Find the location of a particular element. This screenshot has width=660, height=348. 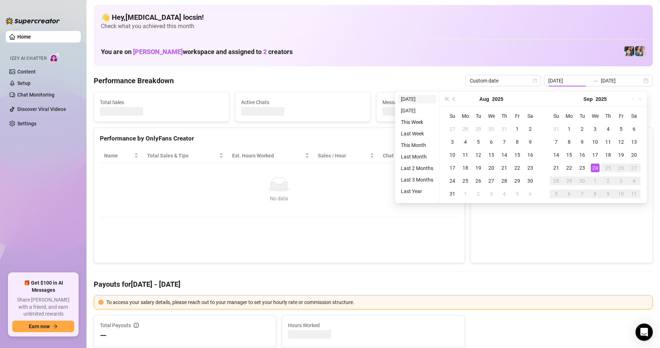

span: Izzy AI Chatter is located at coordinates (28, 58).